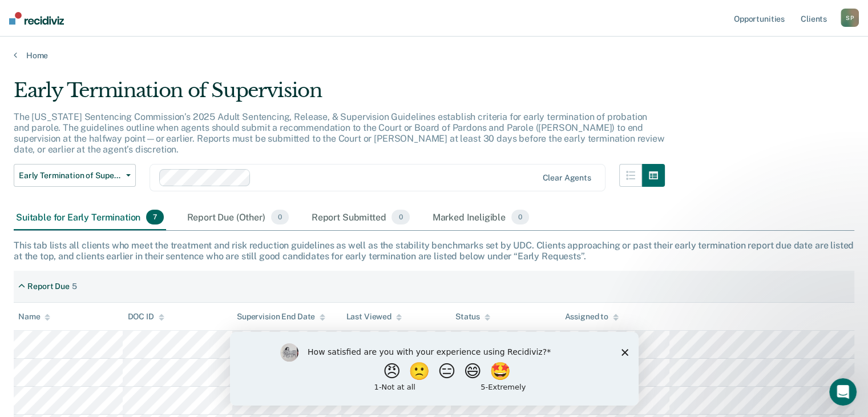 Image resolution: width=868 pixels, height=417 pixels. I want to click on div: DOC ID, so click(146, 316).